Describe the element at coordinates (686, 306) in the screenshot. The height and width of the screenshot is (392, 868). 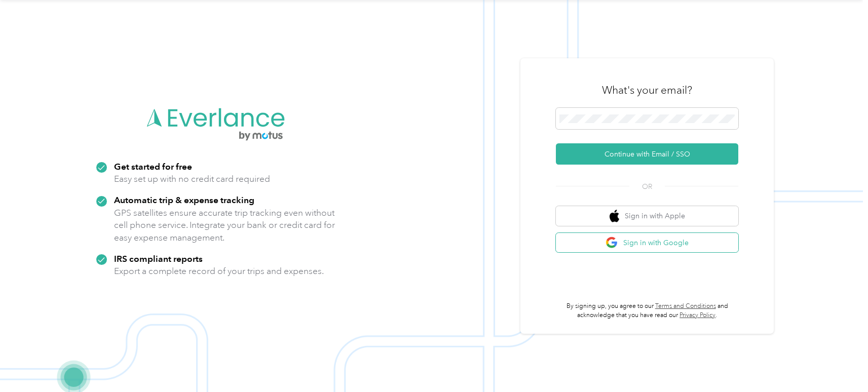
I see `a: Terms and Conditions` at that location.